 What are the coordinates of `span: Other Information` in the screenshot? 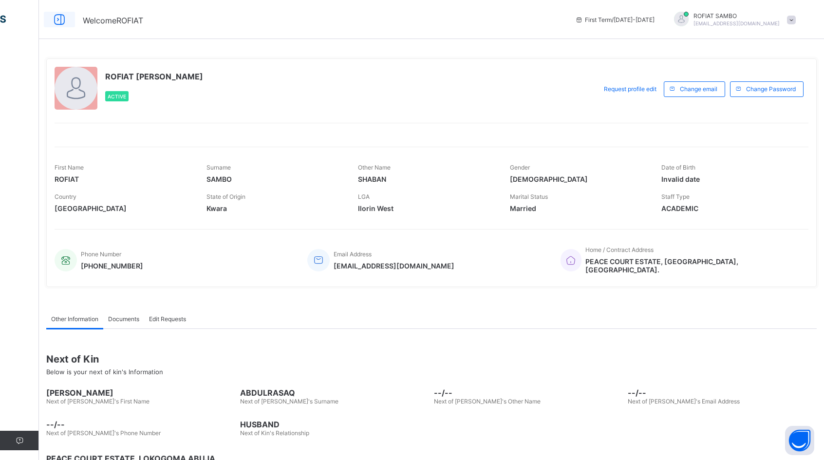 It's located at (74, 318).